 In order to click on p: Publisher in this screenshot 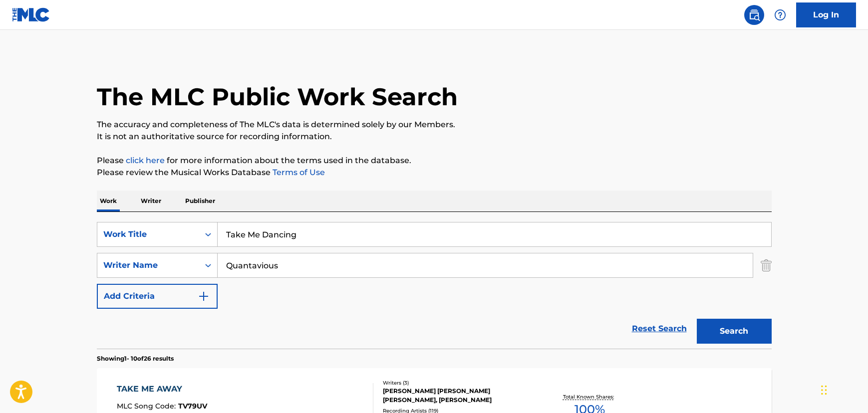, I will do `click(200, 201)`.